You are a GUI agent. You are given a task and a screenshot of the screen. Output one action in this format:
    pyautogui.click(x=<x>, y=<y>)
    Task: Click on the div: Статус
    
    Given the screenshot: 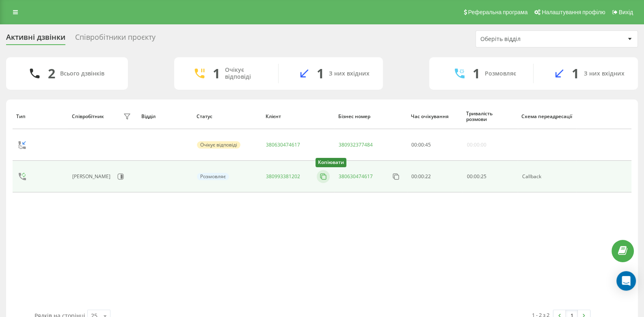 What is the action you would take?
    pyautogui.click(x=227, y=116)
    